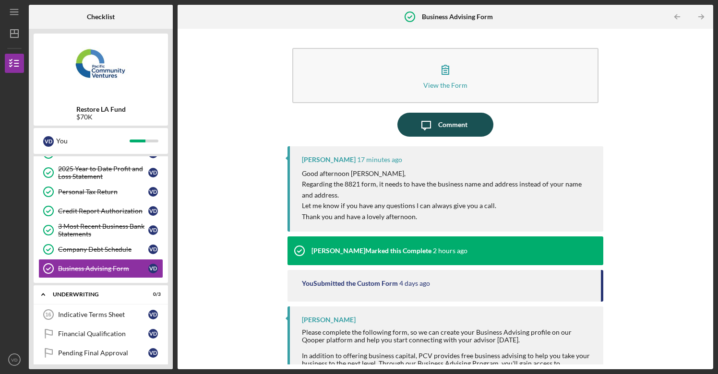 This screenshot has width=718, height=374. What do you see at coordinates (448, 217) in the screenshot?
I see `p: Thank you and have a lovely afternoon.` at bounding box center [448, 217].